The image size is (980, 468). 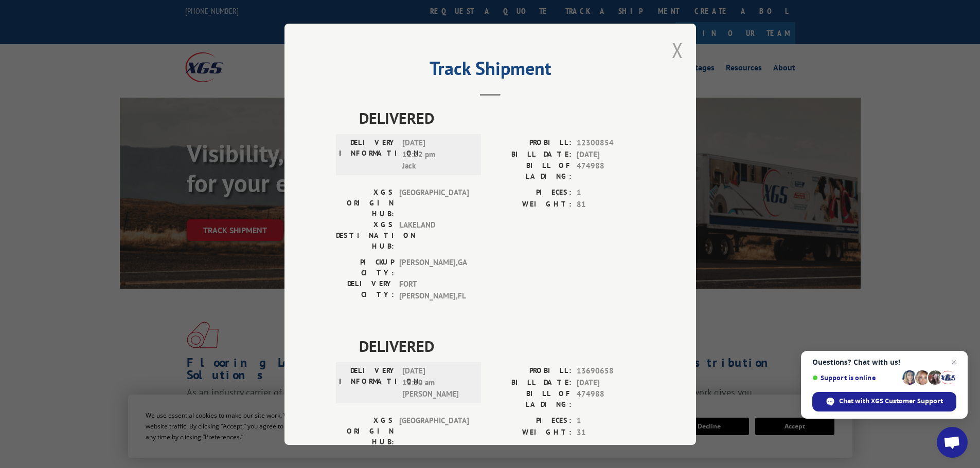 I want to click on span: Close chat, so click(x=953, y=363).